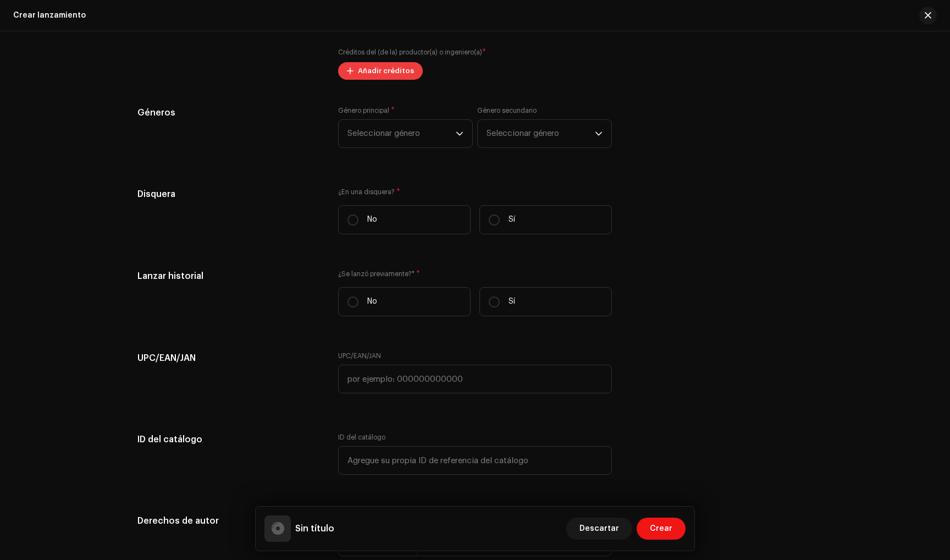 Image resolution: width=950 pixels, height=560 pixels. What do you see at coordinates (360, 356) in the screenshot?
I see `label: UPC/EAN/JAN` at bounding box center [360, 356].